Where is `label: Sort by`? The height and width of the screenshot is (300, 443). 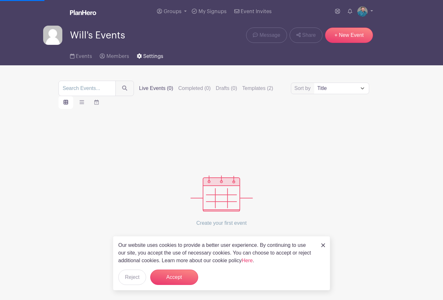
label: Sort by is located at coordinates (303, 88).